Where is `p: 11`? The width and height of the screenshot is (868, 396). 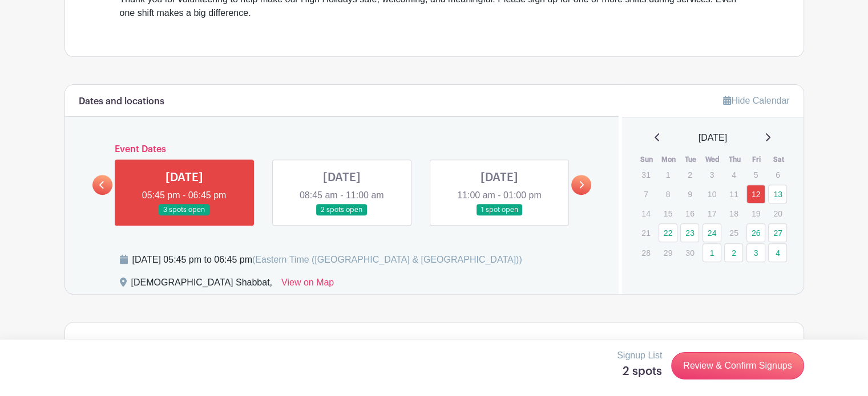 p: 11 is located at coordinates (733, 194).